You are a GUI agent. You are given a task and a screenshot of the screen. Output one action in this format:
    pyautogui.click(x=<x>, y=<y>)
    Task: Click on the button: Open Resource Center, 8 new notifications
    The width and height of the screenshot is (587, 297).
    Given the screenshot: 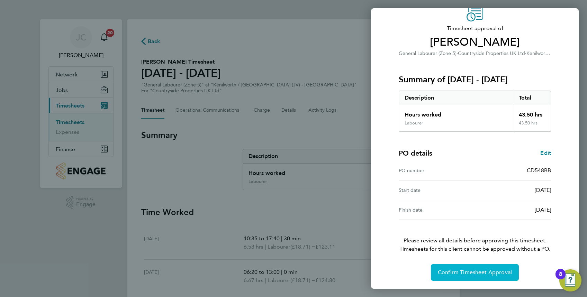 What is the action you would take?
    pyautogui.click(x=570, y=280)
    